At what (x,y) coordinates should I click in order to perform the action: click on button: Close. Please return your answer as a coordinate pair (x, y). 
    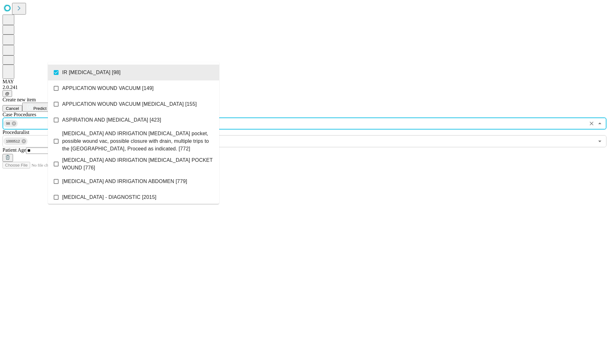
    Looking at the image, I should click on (599, 124).